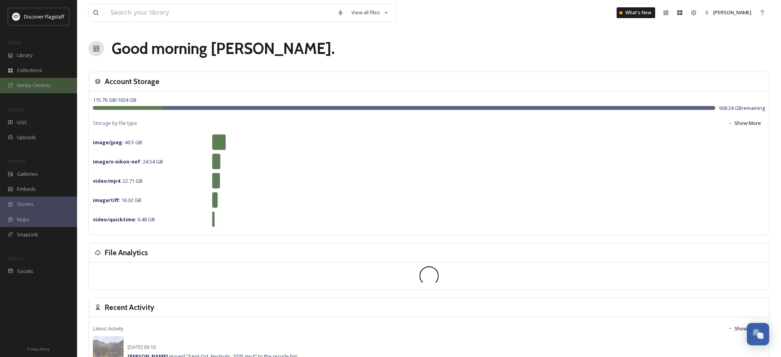 Image resolution: width=781 pixels, height=357 pixels. I want to click on input: Search your library, so click(220, 13).